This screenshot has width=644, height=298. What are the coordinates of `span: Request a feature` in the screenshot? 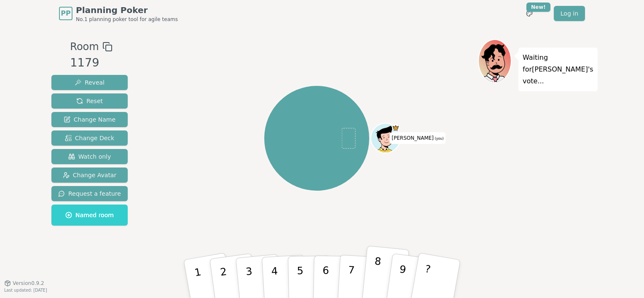 It's located at (89, 193).